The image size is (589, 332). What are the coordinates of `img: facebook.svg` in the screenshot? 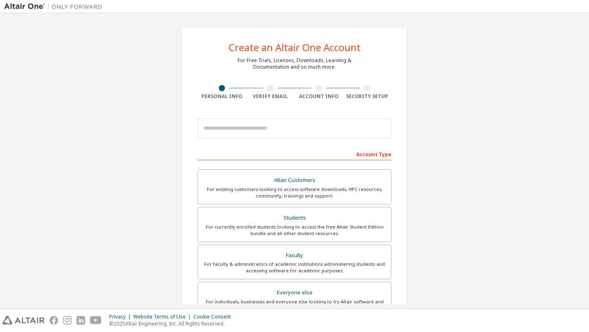 It's located at (54, 320).